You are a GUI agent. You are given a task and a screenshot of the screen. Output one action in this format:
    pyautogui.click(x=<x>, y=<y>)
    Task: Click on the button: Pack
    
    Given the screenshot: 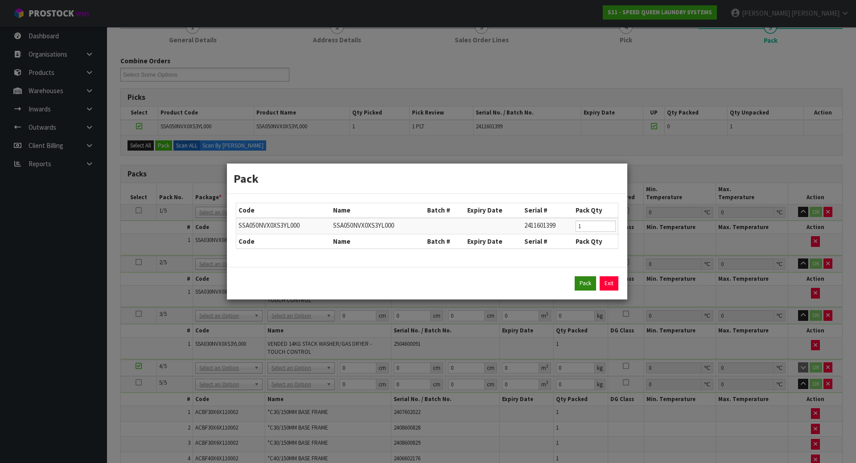 What is the action you would take?
    pyautogui.click(x=586, y=284)
    